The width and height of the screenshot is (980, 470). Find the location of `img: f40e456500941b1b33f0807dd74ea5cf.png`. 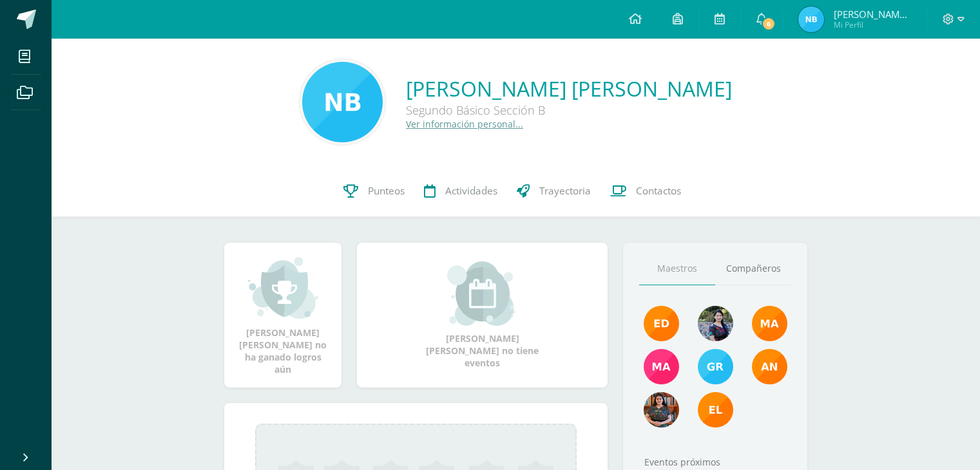

img: f40e456500941b1b33f0807dd74ea5cf.png is located at coordinates (661, 324).